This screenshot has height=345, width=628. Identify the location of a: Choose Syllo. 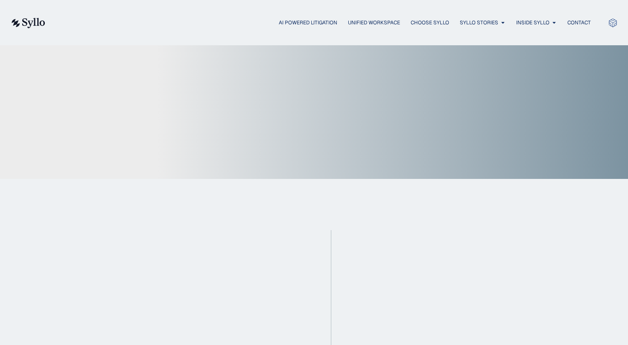
(430, 23).